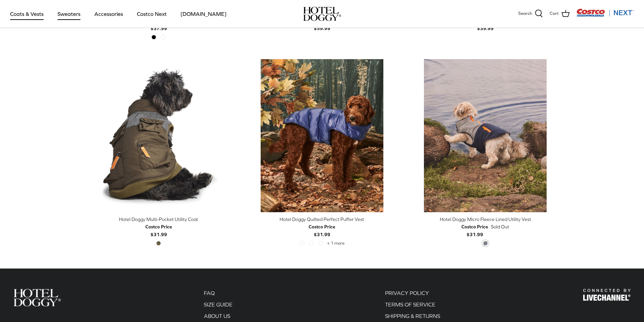 The width and height of the screenshot is (644, 322). I want to click on a: ABOUT US, so click(217, 316).